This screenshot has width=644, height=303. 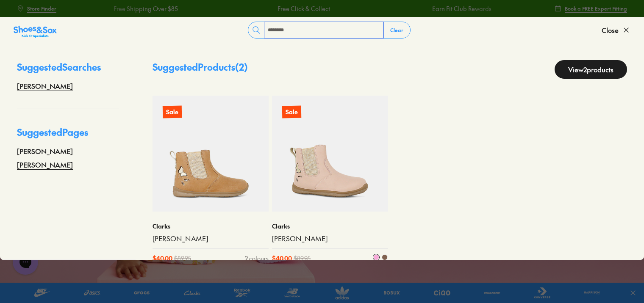 What do you see at coordinates (35, 32) in the screenshot?
I see `img: SNS_Logo_Responsive.svg` at bounding box center [35, 32].